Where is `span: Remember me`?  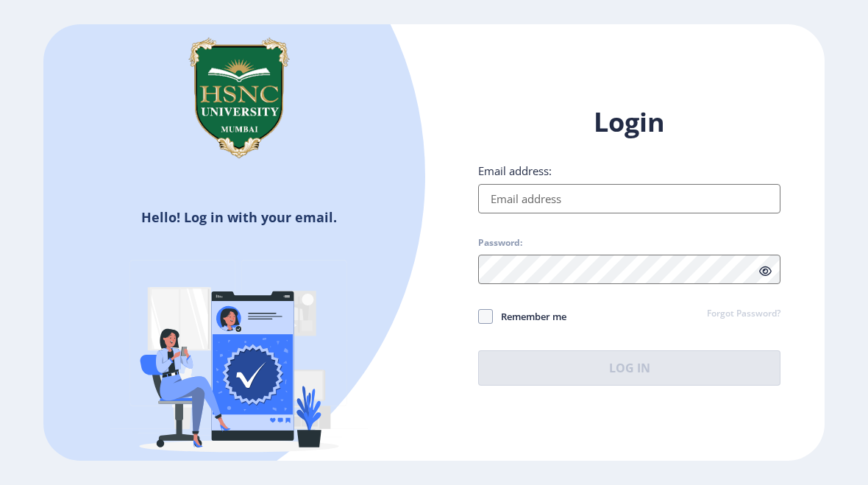
span: Remember me is located at coordinates (530, 317).